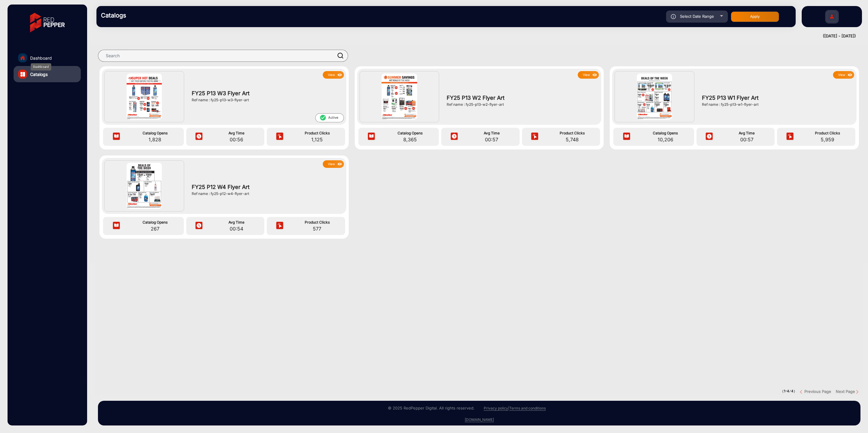 The height and width of the screenshot is (433, 868). What do you see at coordinates (266, 187) in the screenshot?
I see `span: FY25 P12 W4 Flyer Art` at bounding box center [266, 187].